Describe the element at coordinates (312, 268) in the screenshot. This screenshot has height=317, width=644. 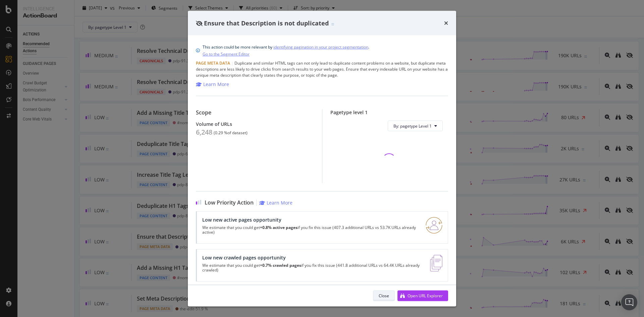
I see `p: We estimate that you could get if you fix this issue (441.8 additional URLs vs 64.4K URLs already...` at that location.